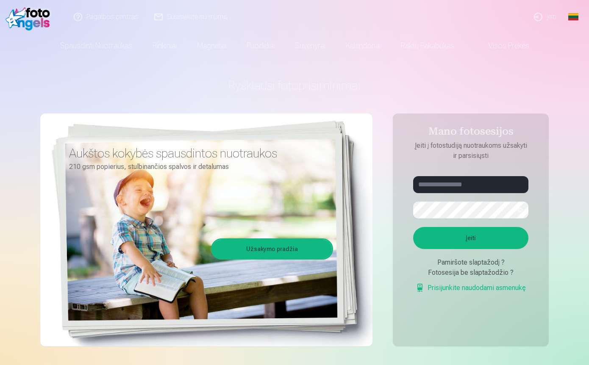  I want to click on button: Įeiti, so click(471, 238).